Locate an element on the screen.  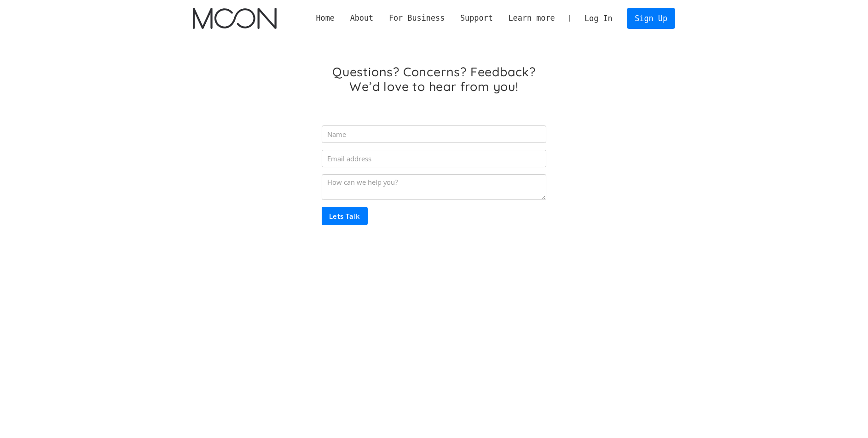
div: About is located at coordinates (362, 18).